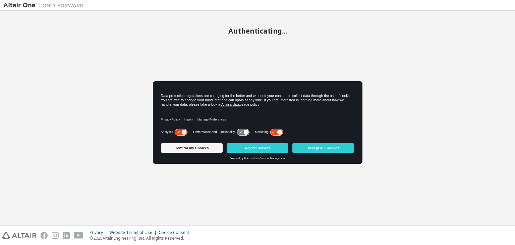 This screenshot has width=515, height=245. I want to click on img: youtube.svg, so click(78, 235).